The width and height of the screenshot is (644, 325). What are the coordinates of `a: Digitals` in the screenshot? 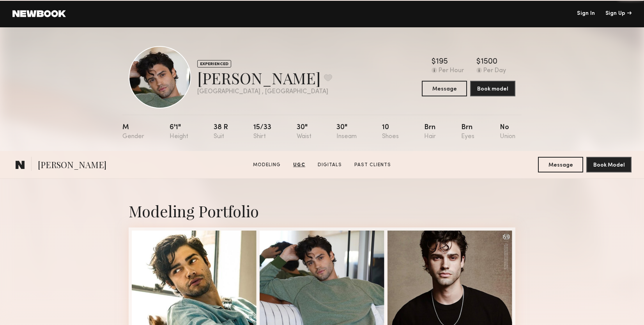 It's located at (329, 165).